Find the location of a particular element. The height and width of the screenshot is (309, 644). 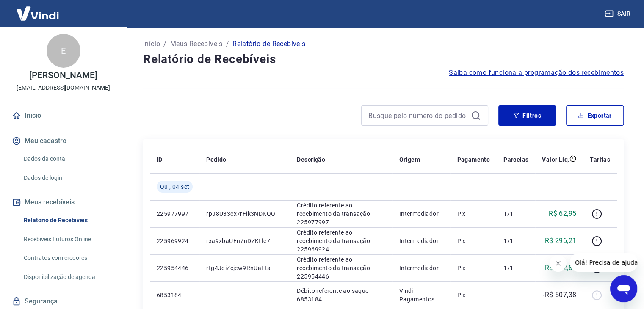

button: Sair is located at coordinates (618, 14).